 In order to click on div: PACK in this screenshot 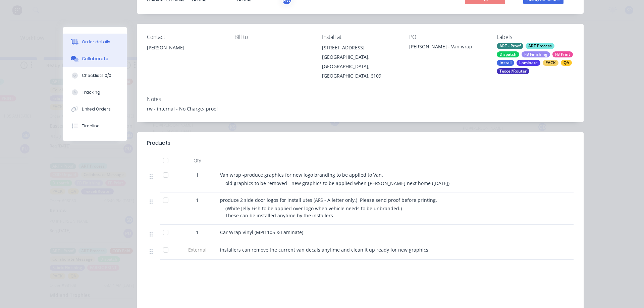, I will do `click(551, 63)`.